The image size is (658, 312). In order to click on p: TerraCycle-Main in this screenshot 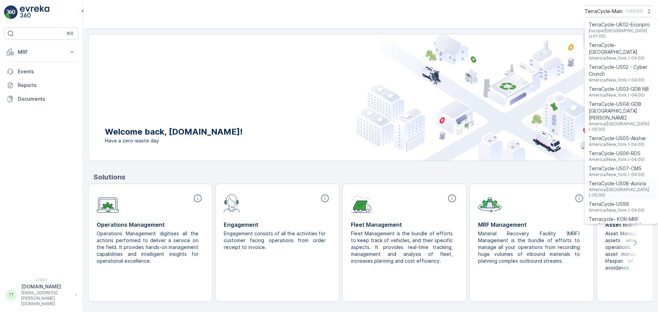, I will do `click(603, 11)`.